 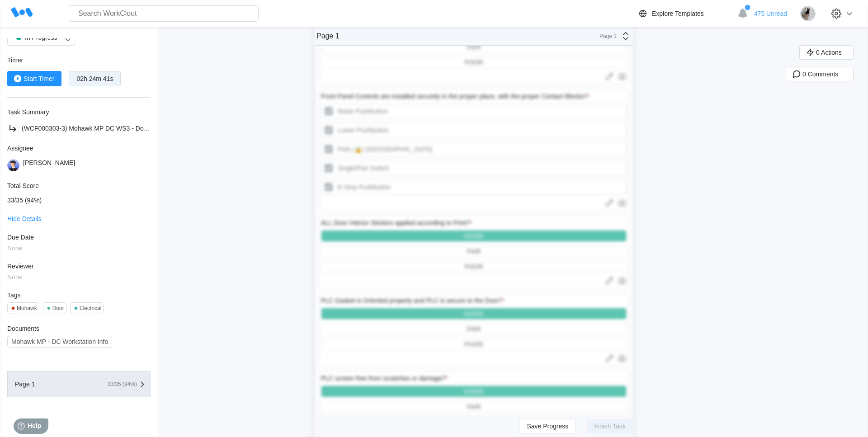 I want to click on div: Assignee, so click(x=79, y=148).